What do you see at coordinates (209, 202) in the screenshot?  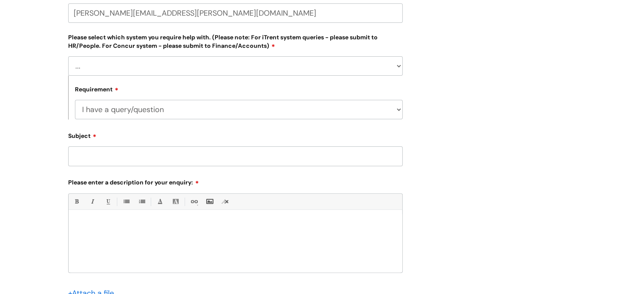 I see `a: Insert Image...` at bounding box center [209, 202].